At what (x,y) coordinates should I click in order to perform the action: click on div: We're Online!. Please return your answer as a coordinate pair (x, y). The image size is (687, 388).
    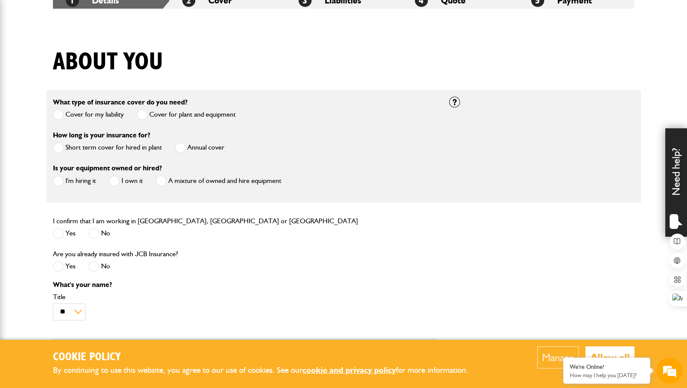
    Looking at the image, I should click on (607, 367).